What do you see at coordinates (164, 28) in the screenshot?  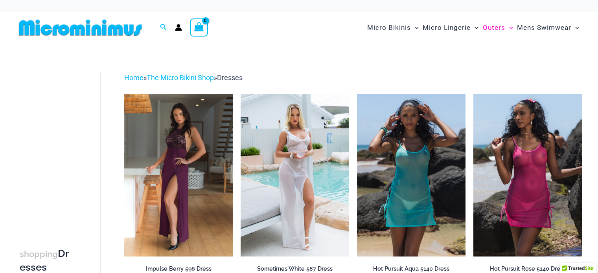 I see `a: Search icon link` at bounding box center [164, 28].